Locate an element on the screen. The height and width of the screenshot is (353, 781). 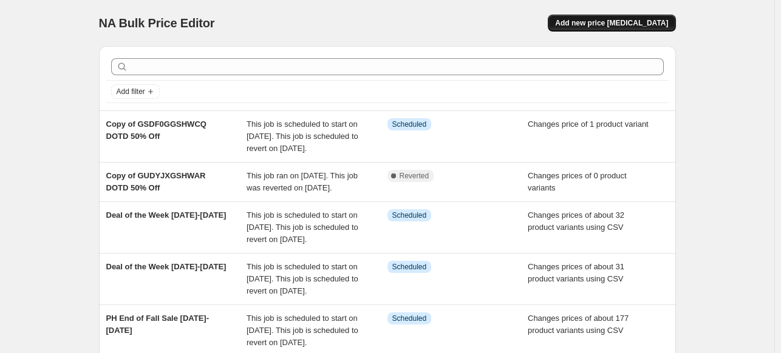
span: NA Bulk Price Editor is located at coordinates (157, 23).